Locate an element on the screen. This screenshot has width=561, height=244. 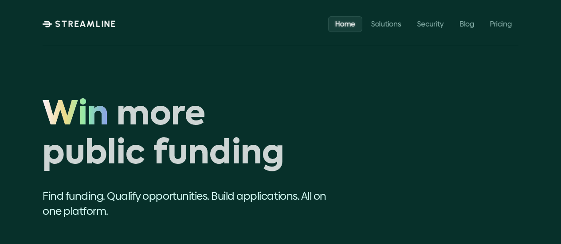
a: Pricing is located at coordinates (501, 24).